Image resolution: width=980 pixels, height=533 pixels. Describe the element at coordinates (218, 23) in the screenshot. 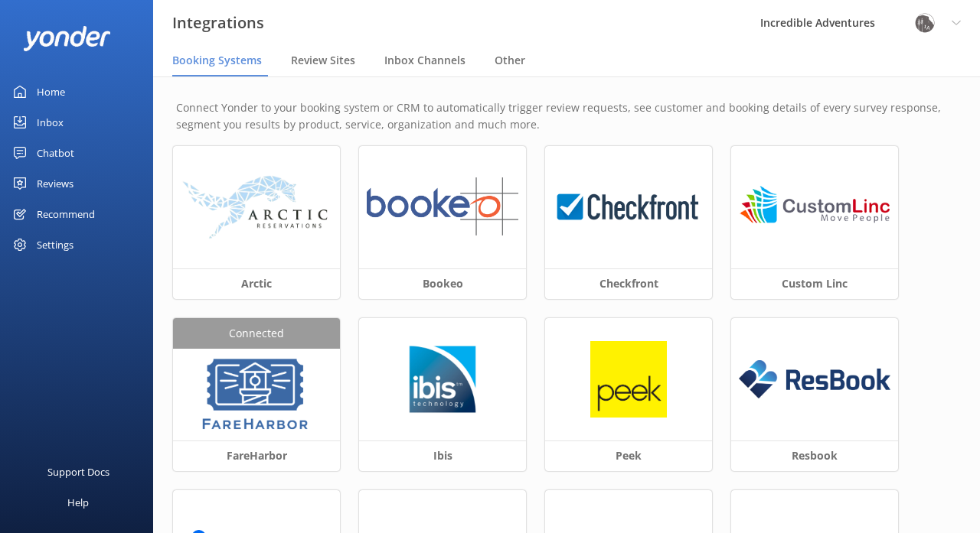

I see `h3: Integrations` at that location.